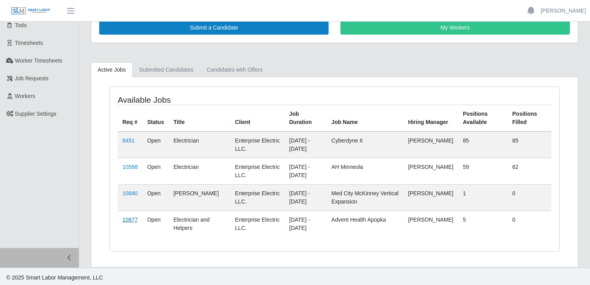  Describe the element at coordinates (130, 193) in the screenshot. I see `a: 10840` at that location.